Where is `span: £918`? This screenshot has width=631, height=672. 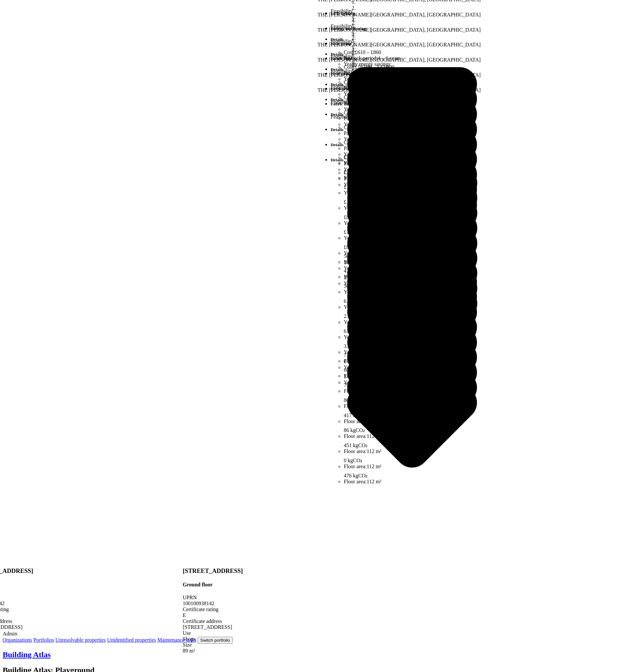
span: £918 is located at coordinates (413, 274).